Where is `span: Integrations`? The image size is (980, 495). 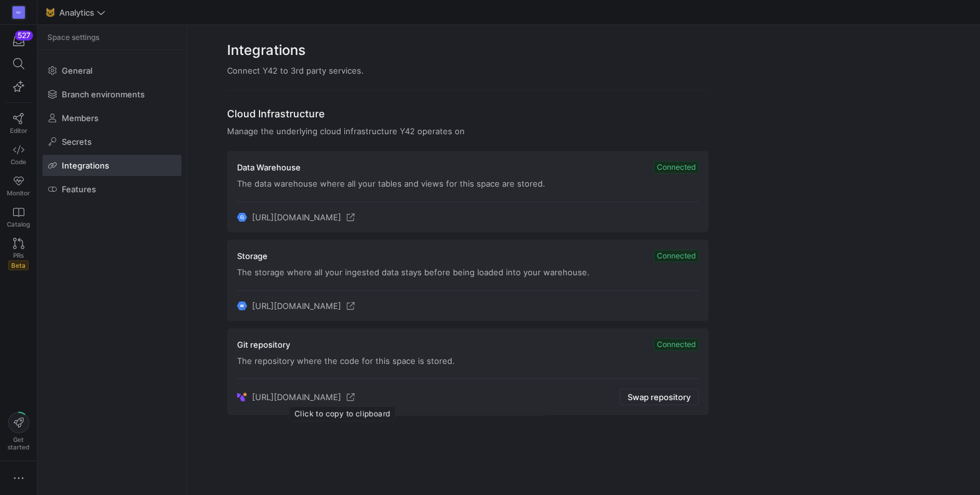 span: Integrations is located at coordinates (85, 165).